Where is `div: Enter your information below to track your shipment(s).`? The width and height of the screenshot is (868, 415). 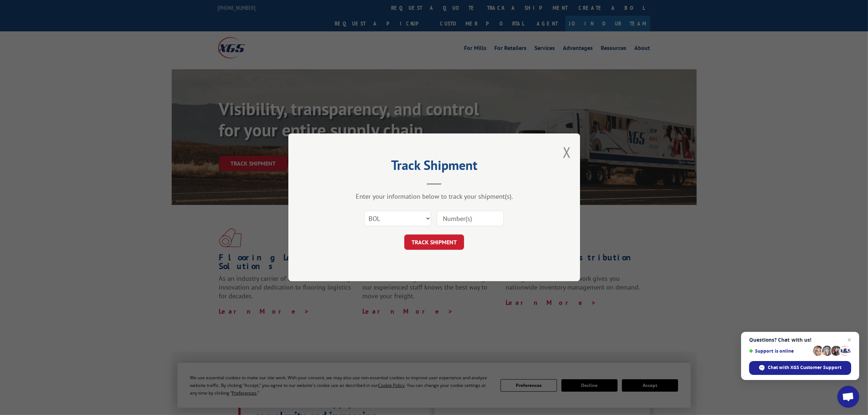
div: Enter your information below to track your shipment(s). is located at coordinates (434, 196).